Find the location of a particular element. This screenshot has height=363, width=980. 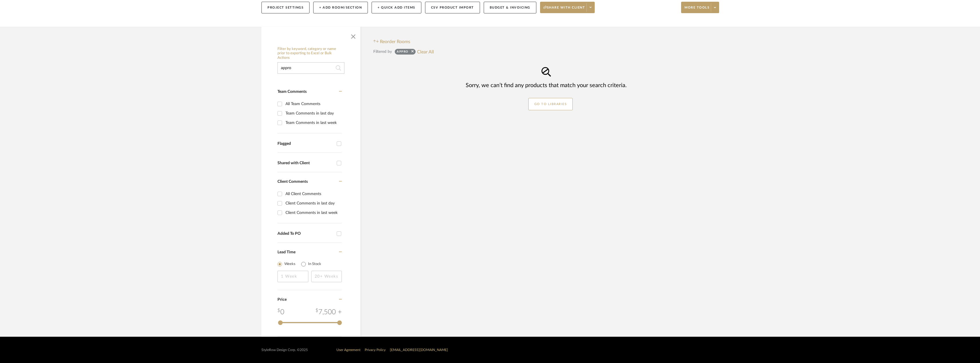

div: Client Comments in last day is located at coordinates (313, 204).